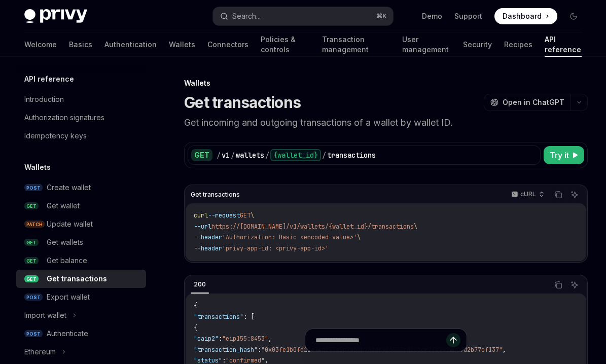 This screenshot has width=606, height=364. What do you see at coordinates (243, 102) in the screenshot?
I see `h1: Get transactions` at bounding box center [243, 102].